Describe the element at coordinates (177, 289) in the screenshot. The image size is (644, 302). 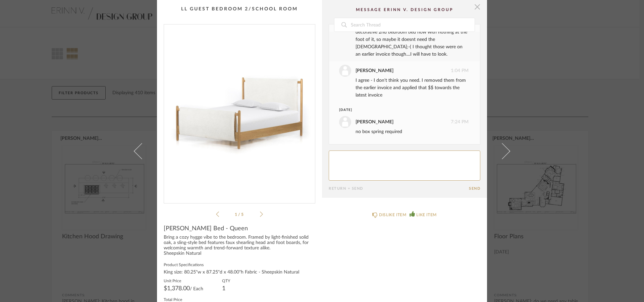
I see `span: $1,378.00` at that location.